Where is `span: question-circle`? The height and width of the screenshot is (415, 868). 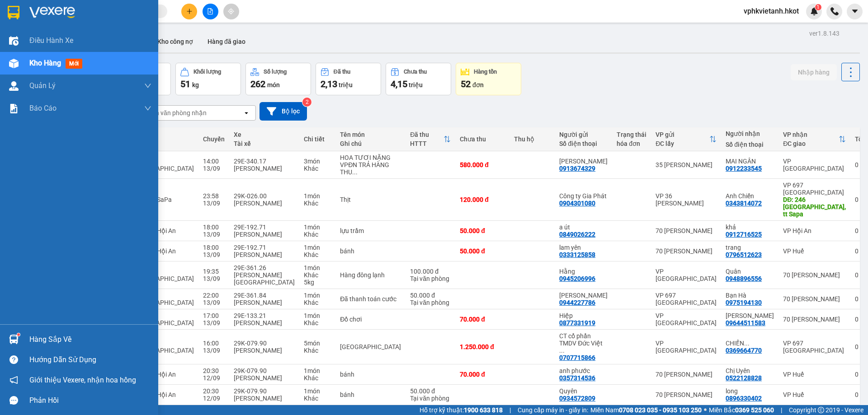 span: question-circle is located at coordinates (13, 360).